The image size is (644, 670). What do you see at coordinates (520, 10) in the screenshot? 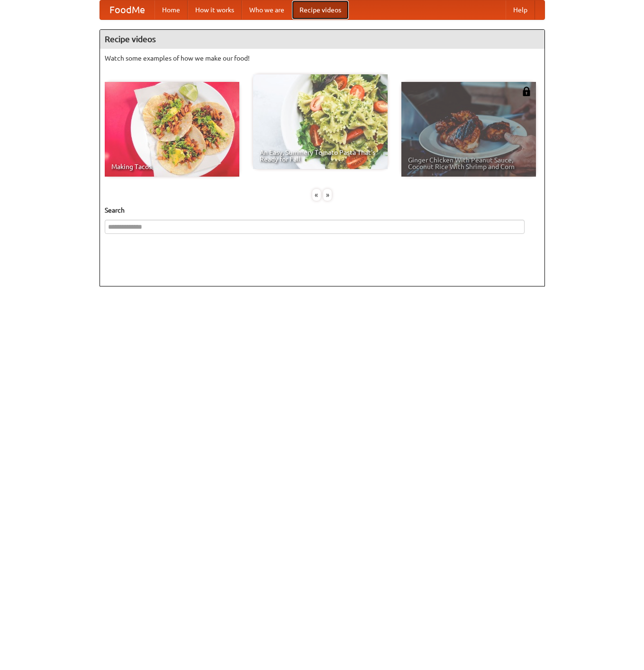
I see `a: Help` at bounding box center [520, 10].